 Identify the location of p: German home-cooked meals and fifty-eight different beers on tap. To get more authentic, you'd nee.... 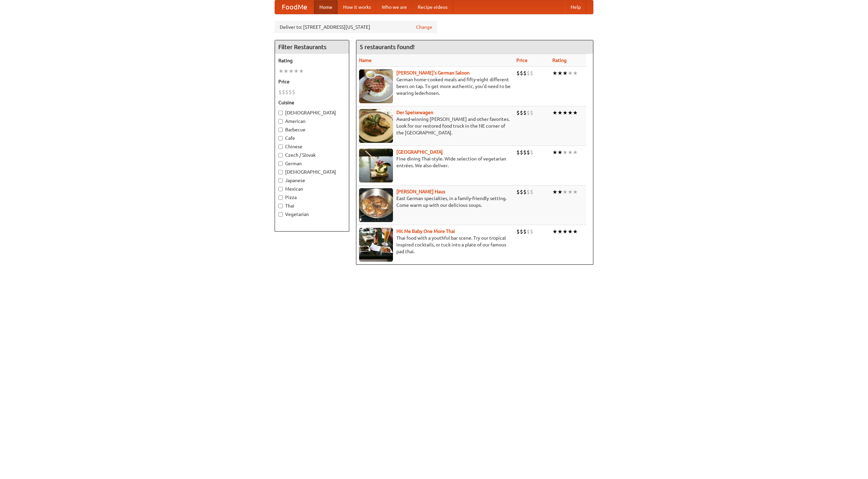
(435, 86).